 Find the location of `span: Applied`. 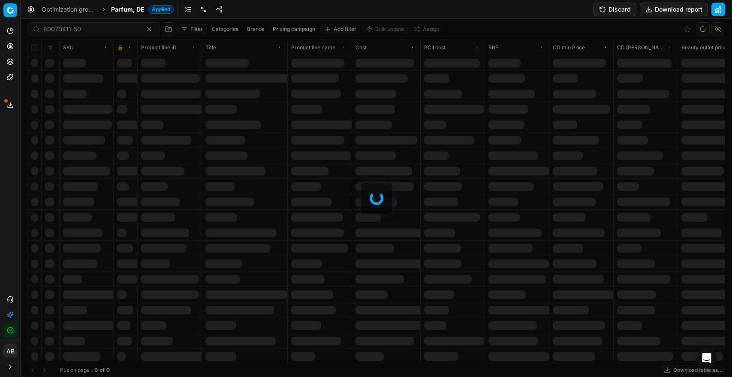

span: Applied is located at coordinates (161, 9).